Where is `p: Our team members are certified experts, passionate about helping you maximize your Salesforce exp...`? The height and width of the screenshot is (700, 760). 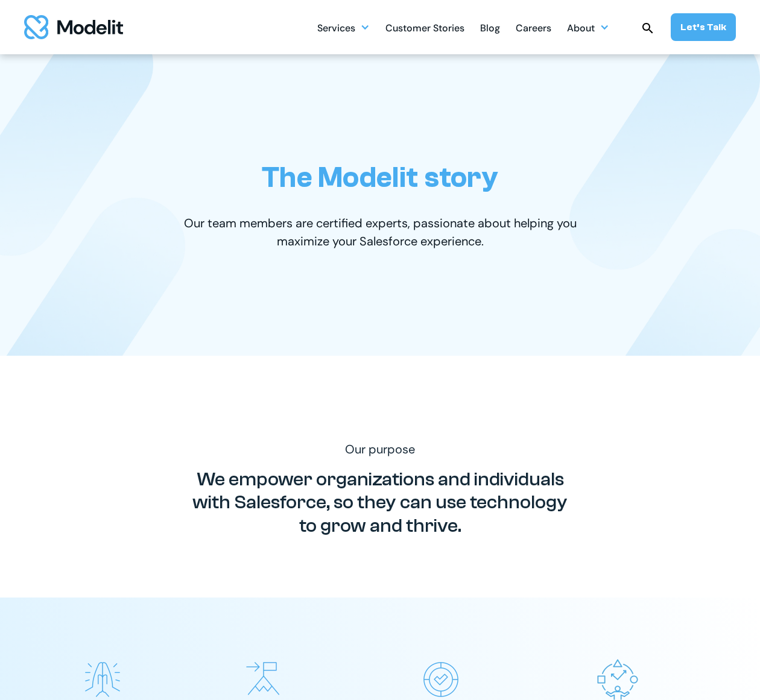
p: Our team members are certified experts, passionate about helping you maximize your Salesforce exp... is located at coordinates (380, 232).